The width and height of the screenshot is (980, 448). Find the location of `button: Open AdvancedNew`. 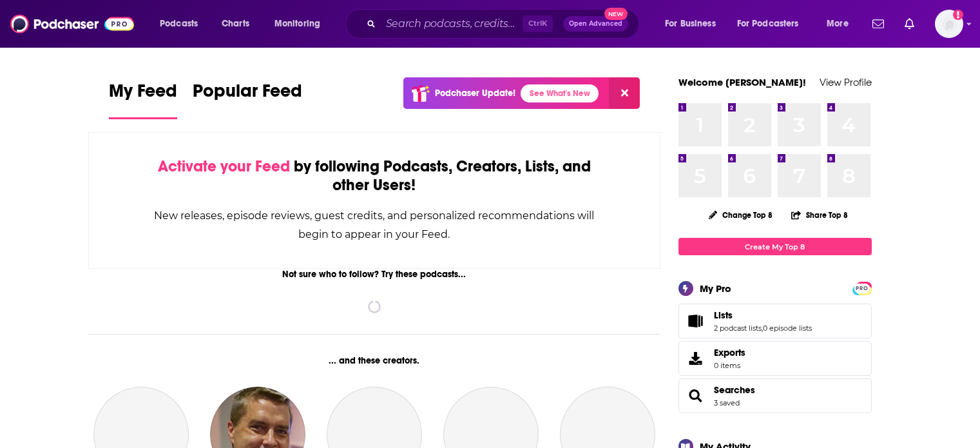

button: Open AdvancedNew is located at coordinates (596, 24).